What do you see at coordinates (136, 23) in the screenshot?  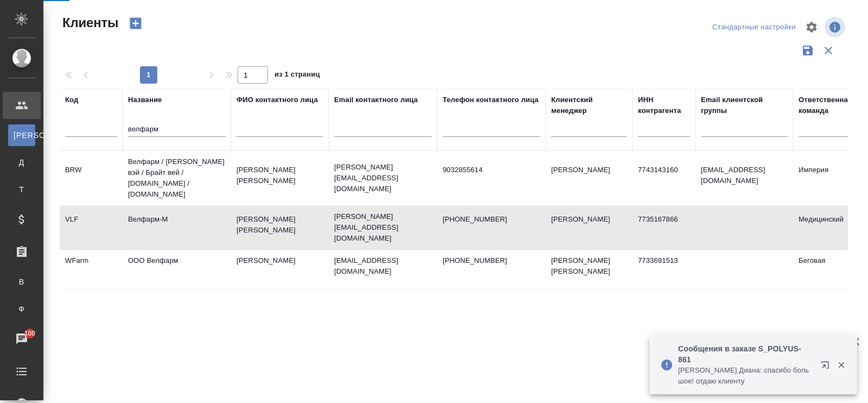 I see `button: Создать` at bounding box center [136, 23].